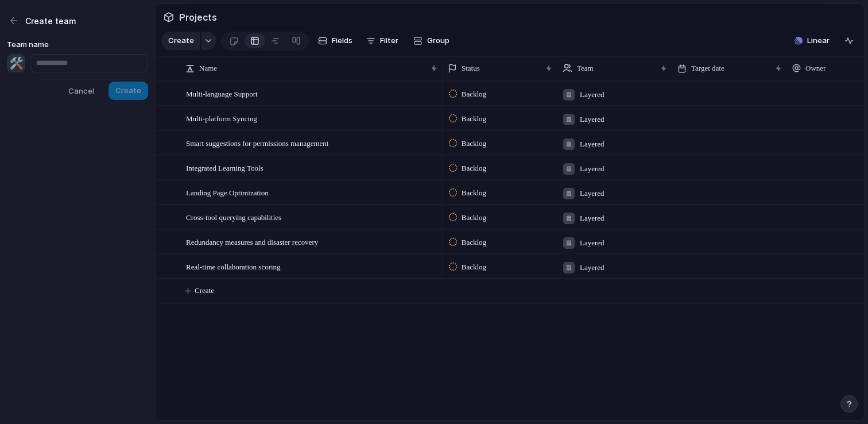  Describe the element at coordinates (383, 41) in the screenshot. I see `button: Filter` at that location.